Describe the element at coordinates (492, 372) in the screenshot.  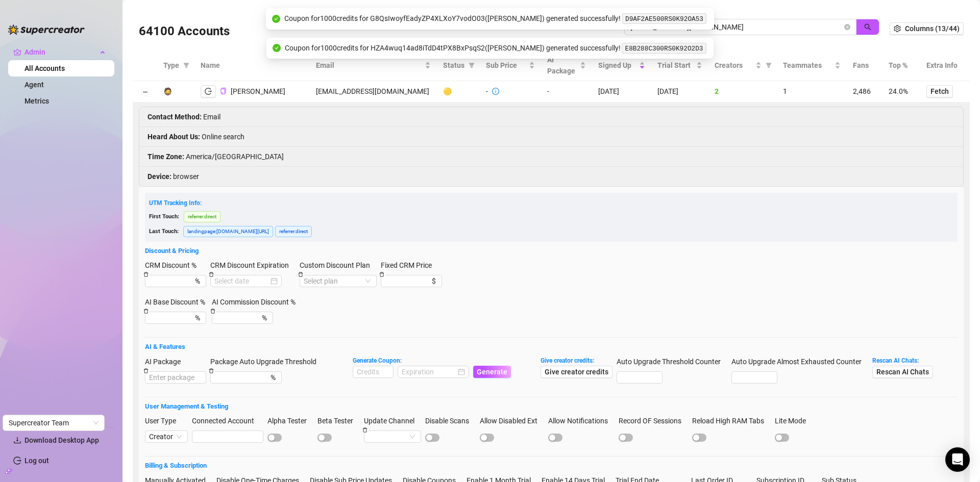
I see `span: Generate` at that location.